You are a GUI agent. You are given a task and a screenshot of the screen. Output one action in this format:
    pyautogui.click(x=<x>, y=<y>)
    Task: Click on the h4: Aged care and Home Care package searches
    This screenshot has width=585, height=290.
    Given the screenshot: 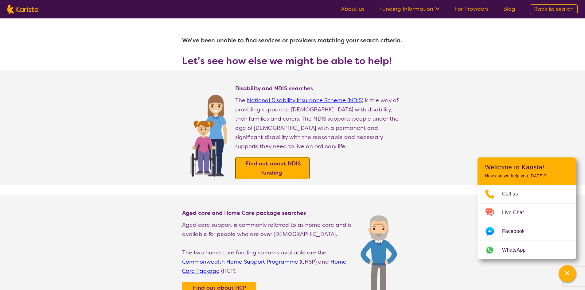 What is the action you would take?
    pyautogui.click(x=268, y=213)
    